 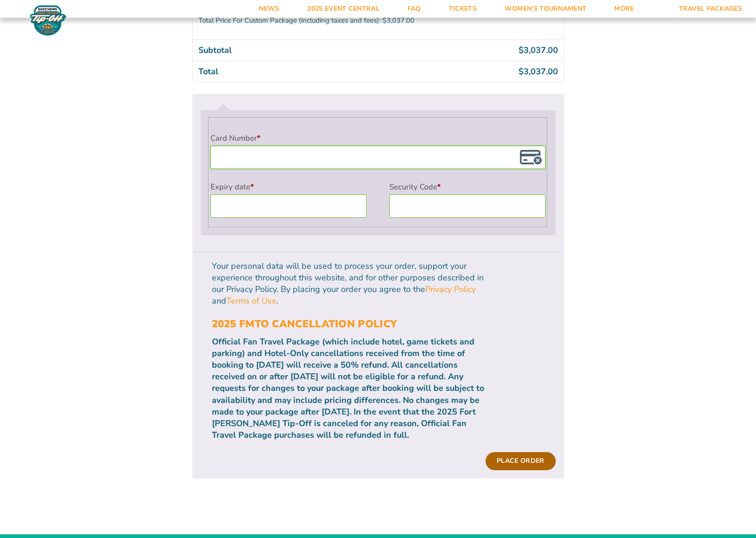 I want to click on p: Total Price For Custom Package (including taxes and fees): $3,037.00, so click(x=353, y=20).